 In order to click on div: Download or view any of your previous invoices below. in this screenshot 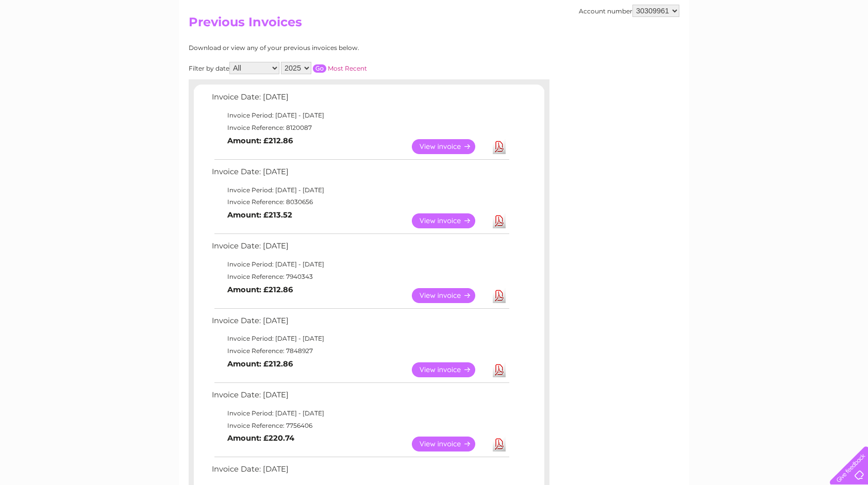, I will do `click(324, 48)`.